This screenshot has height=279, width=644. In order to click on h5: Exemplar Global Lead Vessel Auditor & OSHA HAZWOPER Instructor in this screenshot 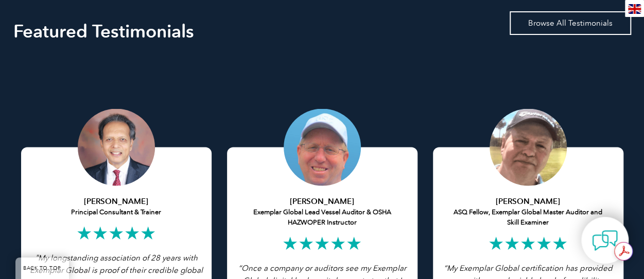, I will do `click(322, 212)`.